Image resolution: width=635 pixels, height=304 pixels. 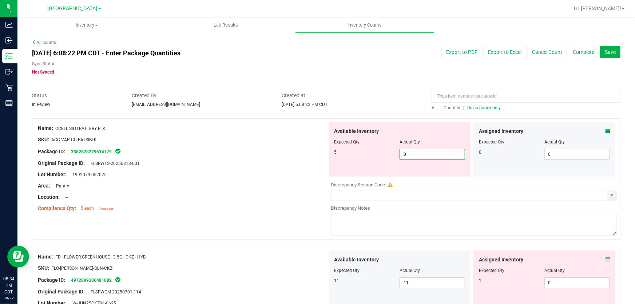 What do you see at coordinates (505, 52) in the screenshot?
I see `button: Export to Excel` at bounding box center [505, 52].